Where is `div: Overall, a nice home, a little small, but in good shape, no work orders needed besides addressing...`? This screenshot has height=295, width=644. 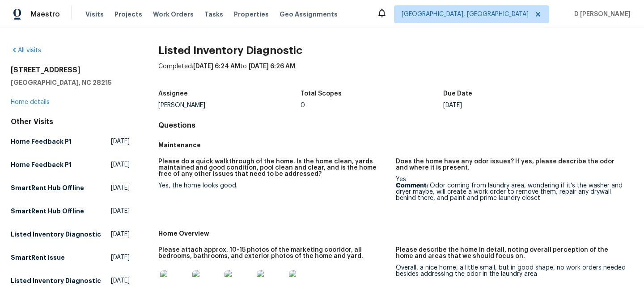
div: Overall, a nice home, a little small, but in good shape, no work orders needed besides addressing... is located at coordinates (510, 272).